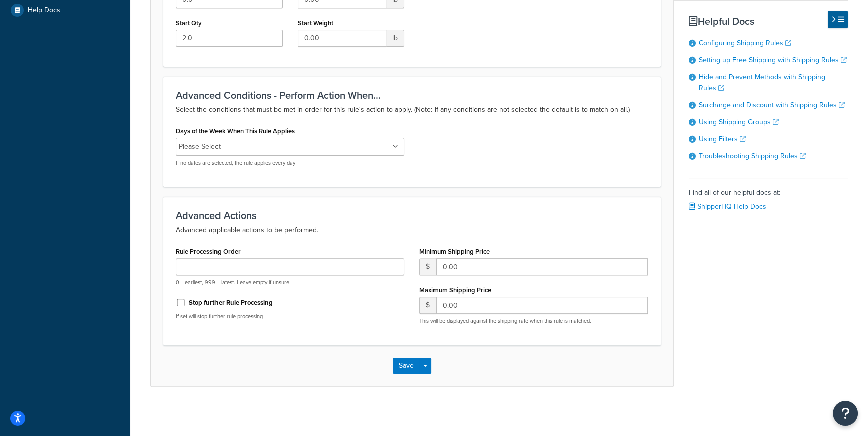 Image resolution: width=868 pixels, height=436 pixels. I want to click on label: Start Qty, so click(189, 23).